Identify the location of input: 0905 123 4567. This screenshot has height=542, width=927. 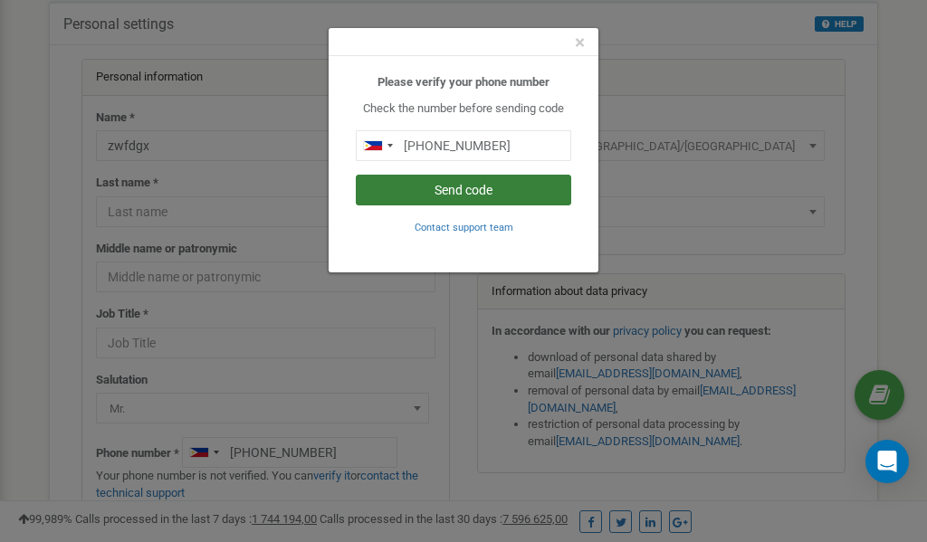
(463, 146).